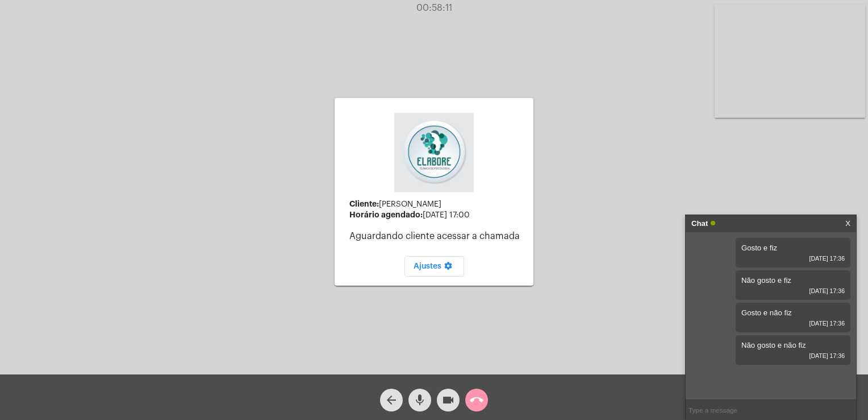  Describe the element at coordinates (848, 224) in the screenshot. I see `a: X` at that location.